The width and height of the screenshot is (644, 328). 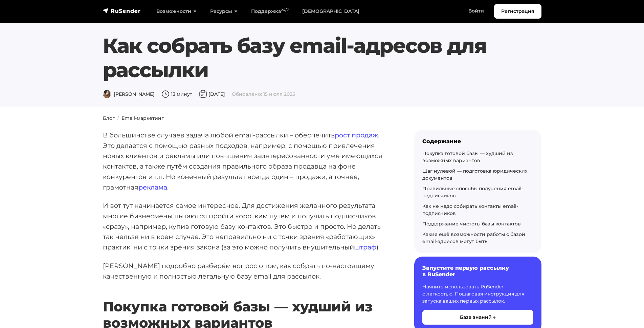 I want to click on a: Ресурсы, so click(x=224, y=11).